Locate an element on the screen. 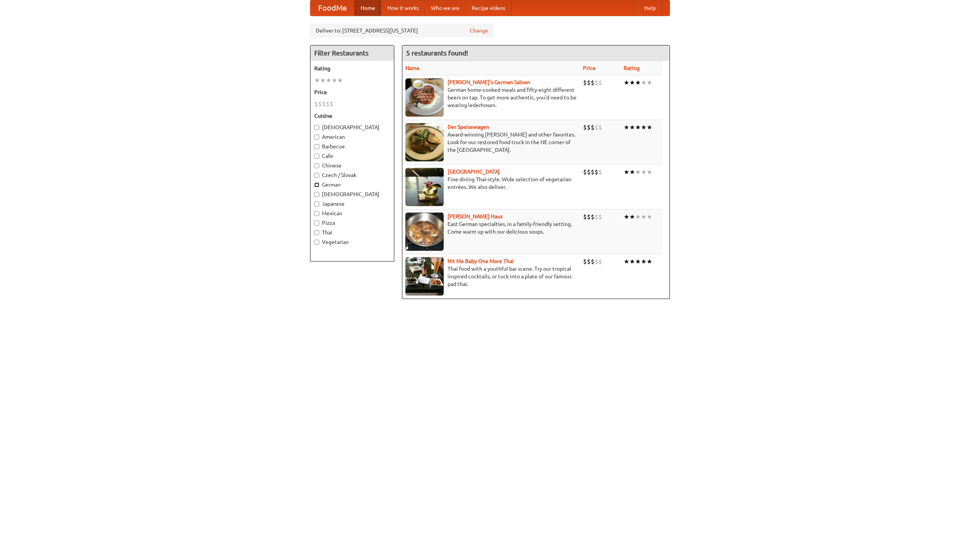  input: Pizza is located at coordinates (316, 223).